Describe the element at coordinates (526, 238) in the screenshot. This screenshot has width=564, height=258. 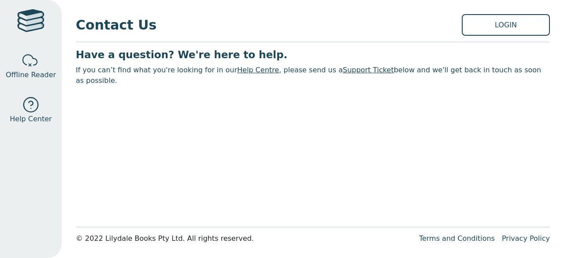
I see `a: Privacy Policy` at that location.